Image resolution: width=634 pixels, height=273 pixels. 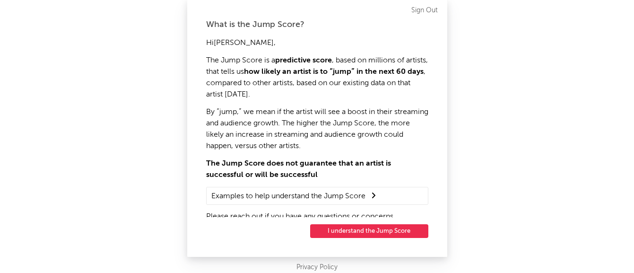 I want to click on strong: predictive score, so click(x=304, y=61).